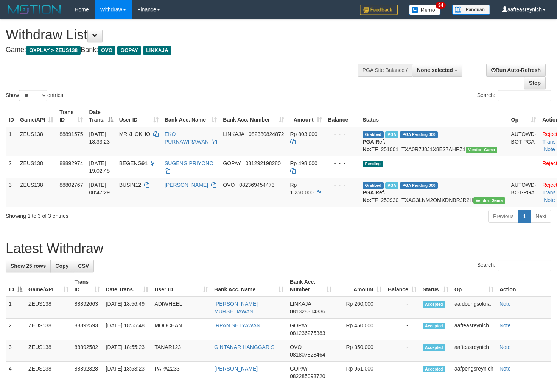 The width and height of the screenshot is (557, 380). Describe the element at coordinates (16, 350) in the screenshot. I see `td: 3` at that location.